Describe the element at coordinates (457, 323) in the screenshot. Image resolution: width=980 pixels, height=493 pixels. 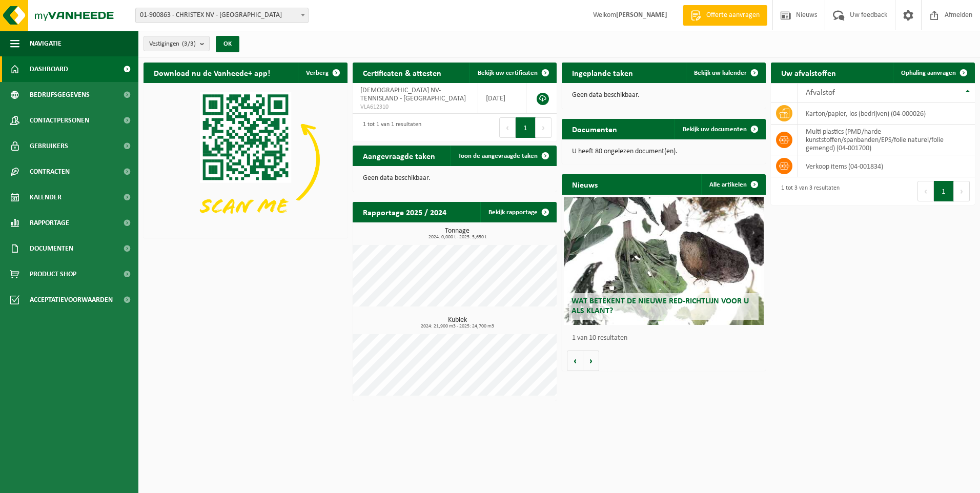
I see `h3: Kubiek` at that location.